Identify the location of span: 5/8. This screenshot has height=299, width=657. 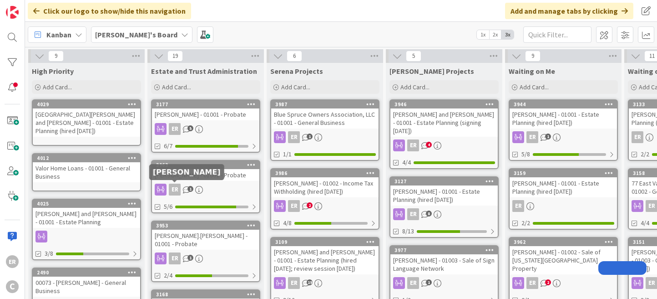
(526, 154).